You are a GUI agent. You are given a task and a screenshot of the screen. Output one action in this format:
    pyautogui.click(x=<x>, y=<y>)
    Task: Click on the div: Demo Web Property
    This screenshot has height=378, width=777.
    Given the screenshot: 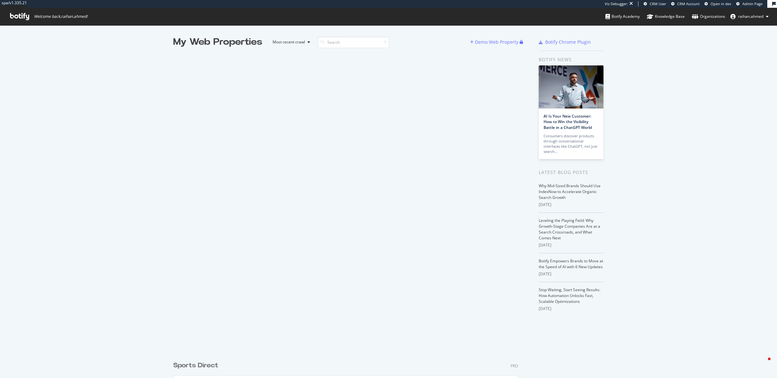 What is the action you would take?
    pyautogui.click(x=497, y=42)
    